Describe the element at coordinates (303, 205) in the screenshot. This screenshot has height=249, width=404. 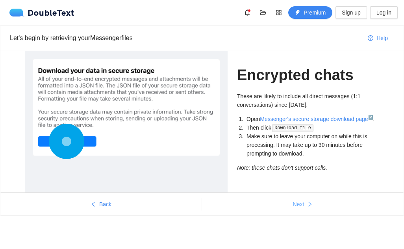
I see `button: Nextright` at that location.